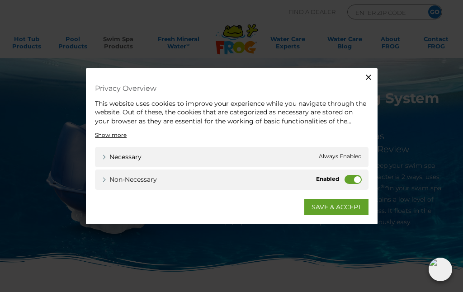  What do you see at coordinates (232, 88) in the screenshot?
I see `h4: Privacy Overview` at bounding box center [232, 88].